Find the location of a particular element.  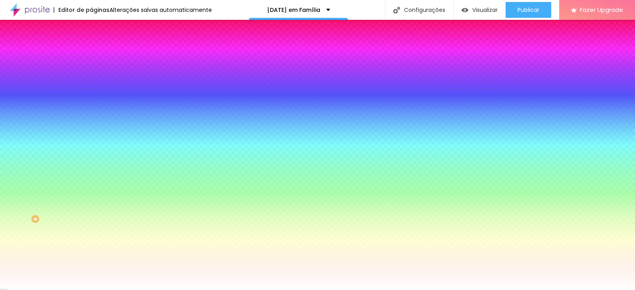

div: Editor de páginas is located at coordinates (81, 10).